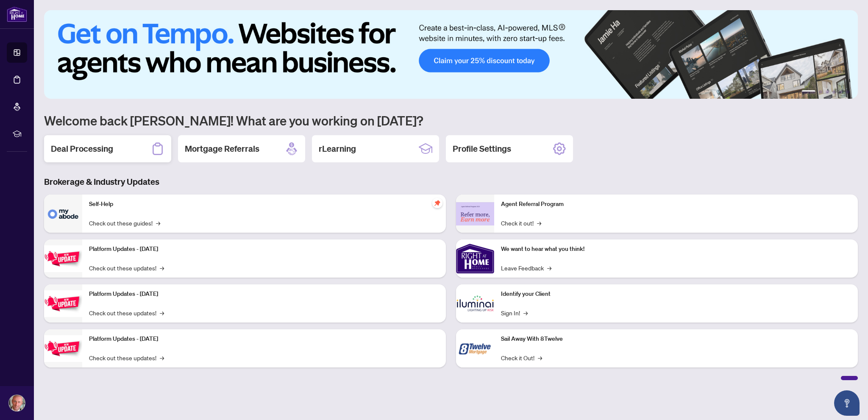 The height and width of the screenshot is (420, 868). What do you see at coordinates (475, 303) in the screenshot?
I see `img: Identify your Client` at bounding box center [475, 303].